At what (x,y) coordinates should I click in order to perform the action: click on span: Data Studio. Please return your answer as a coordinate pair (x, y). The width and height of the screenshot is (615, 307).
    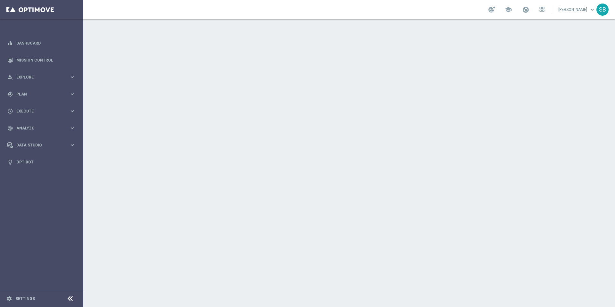
    Looking at the image, I should click on (43, 145).